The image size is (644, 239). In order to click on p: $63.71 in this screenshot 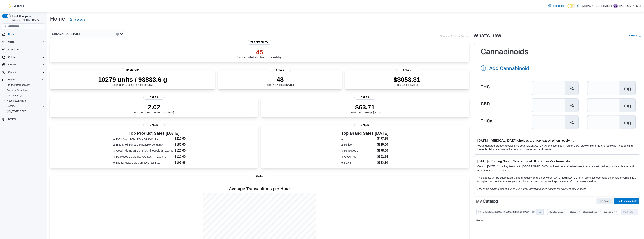, I will do `click(365, 107)`.